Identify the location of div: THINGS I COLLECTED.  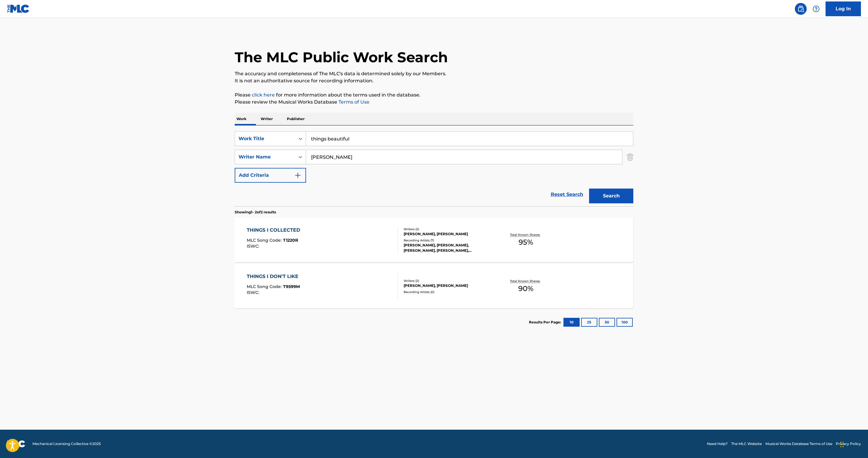
(274, 229).